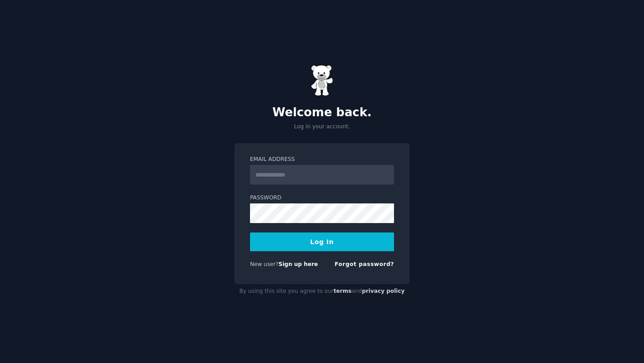 Image resolution: width=644 pixels, height=363 pixels. What do you see at coordinates (322, 160) in the screenshot?
I see `label: Email Address` at bounding box center [322, 160].